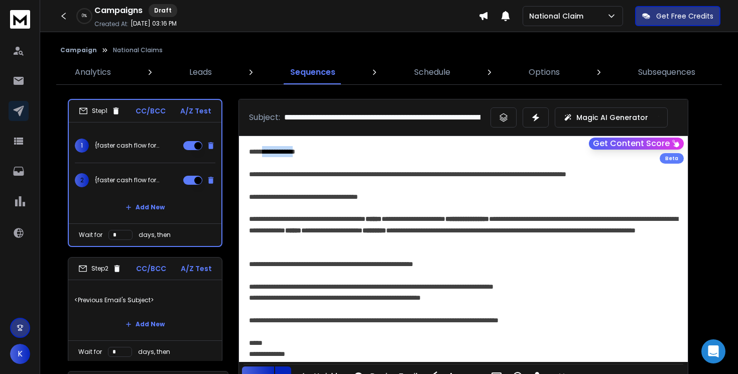  What do you see at coordinates (20, 354) in the screenshot?
I see `span: K` at bounding box center [20, 354].